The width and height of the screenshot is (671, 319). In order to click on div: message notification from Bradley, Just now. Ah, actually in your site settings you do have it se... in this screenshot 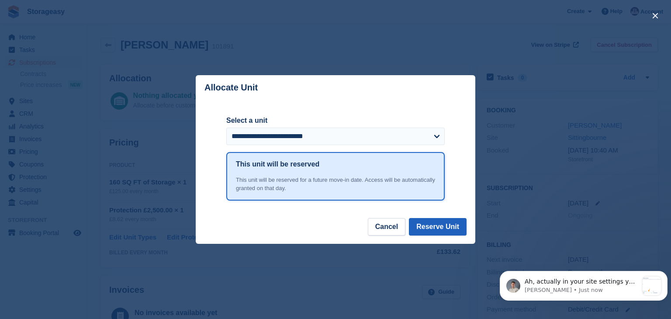, I will do `click(87, 32)`.